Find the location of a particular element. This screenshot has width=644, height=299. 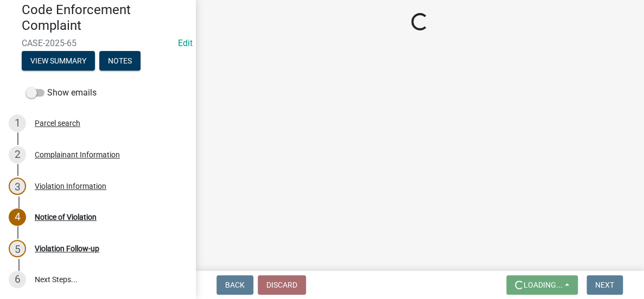

div: Parcel search is located at coordinates (57, 124).